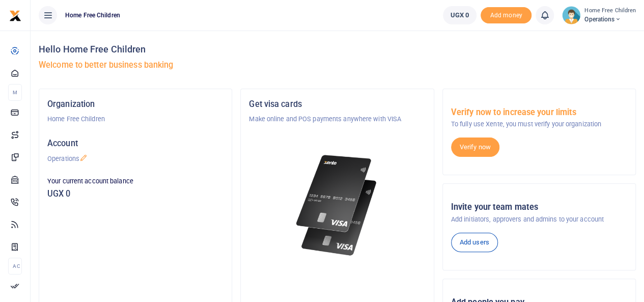  I want to click on span: Add money, so click(506, 15).